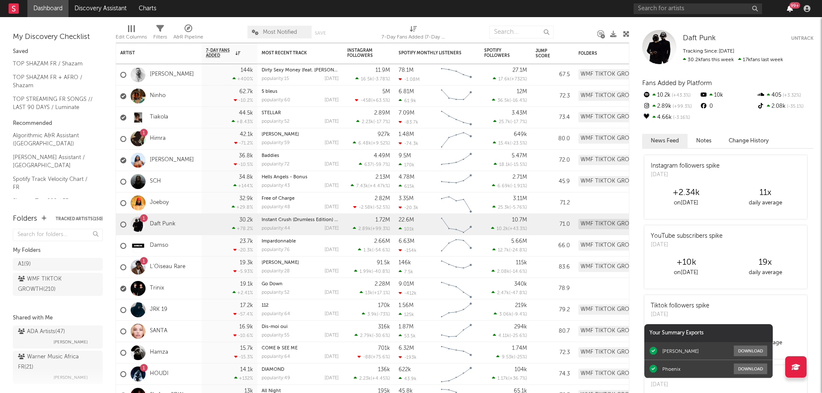 This screenshot has height=393, width=822. What do you see at coordinates (275, 164) in the screenshot?
I see `div: popularity: 72` at bounding box center [275, 164].